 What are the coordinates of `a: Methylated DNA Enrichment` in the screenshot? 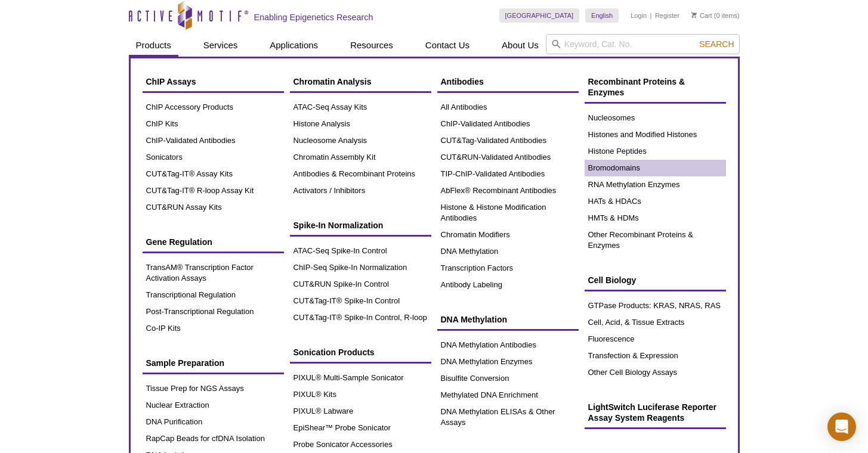 It's located at (508, 396).